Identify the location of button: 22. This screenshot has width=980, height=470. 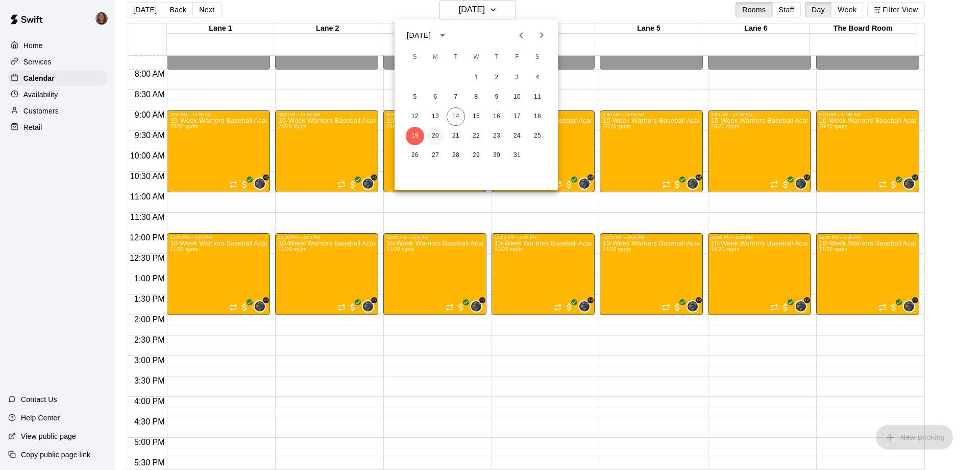
(476, 136).